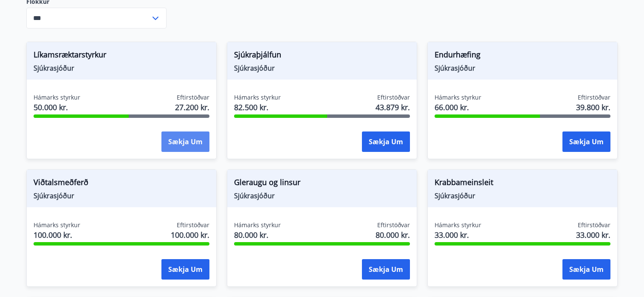 The image size is (644, 297). What do you see at coordinates (593, 107) in the screenshot?
I see `span: 39.800 kr.` at bounding box center [593, 107].